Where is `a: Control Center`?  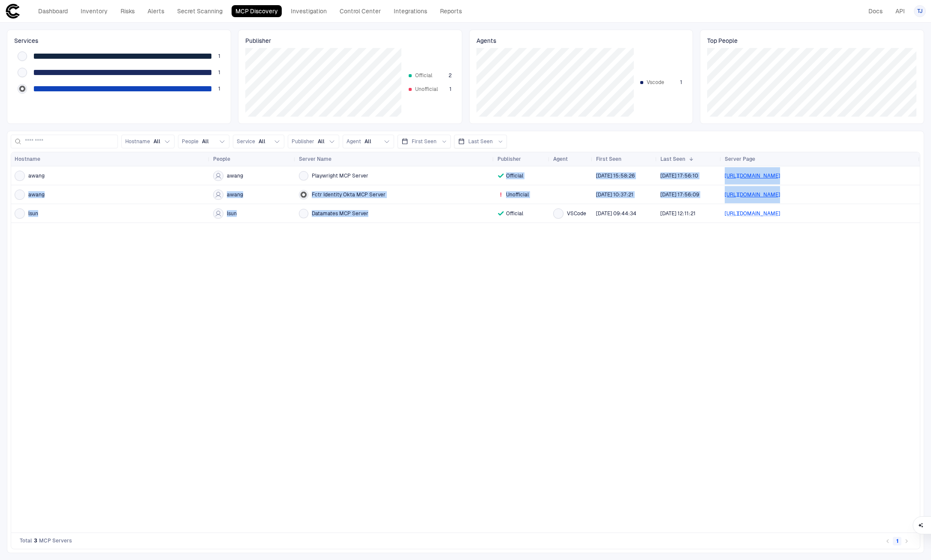 a: Control Center is located at coordinates (360, 11).